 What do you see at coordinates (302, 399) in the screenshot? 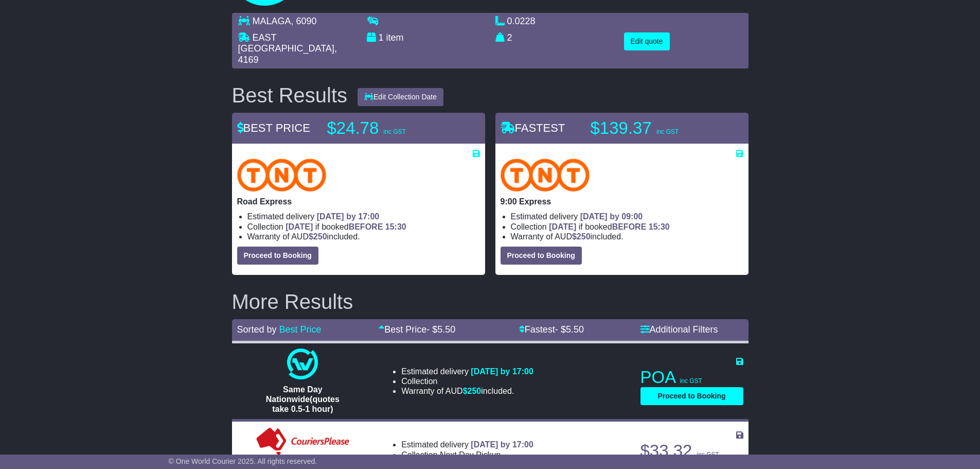
I see `span: Same Day Nationwide(quotes take 0.5-1 hour)` at bounding box center [302, 399].